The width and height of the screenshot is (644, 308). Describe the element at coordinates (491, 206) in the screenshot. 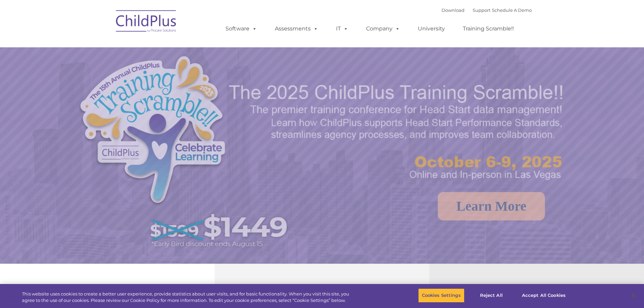

I see `a: Learn More` at that location.